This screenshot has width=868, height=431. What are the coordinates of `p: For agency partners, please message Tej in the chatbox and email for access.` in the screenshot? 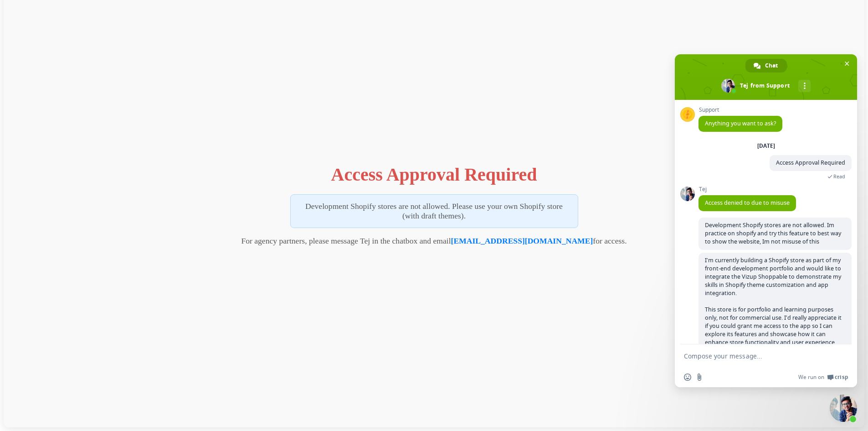 It's located at (434, 241).